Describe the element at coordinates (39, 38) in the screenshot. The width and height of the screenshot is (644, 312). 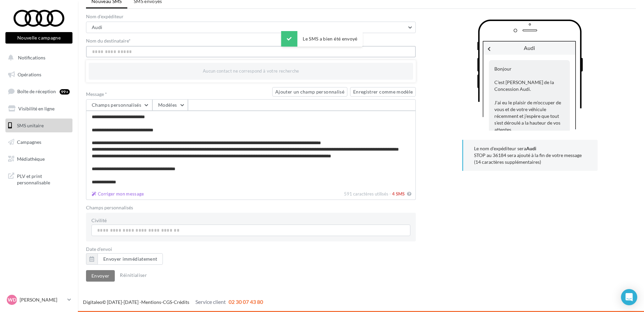
I see `button: Nouvelle campagne` at that location.